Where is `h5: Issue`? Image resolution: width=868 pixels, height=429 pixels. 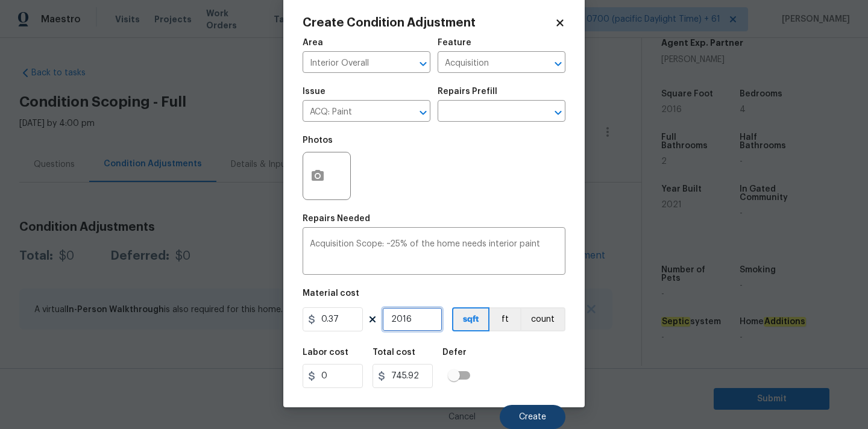
h5: Issue is located at coordinates (314, 91).